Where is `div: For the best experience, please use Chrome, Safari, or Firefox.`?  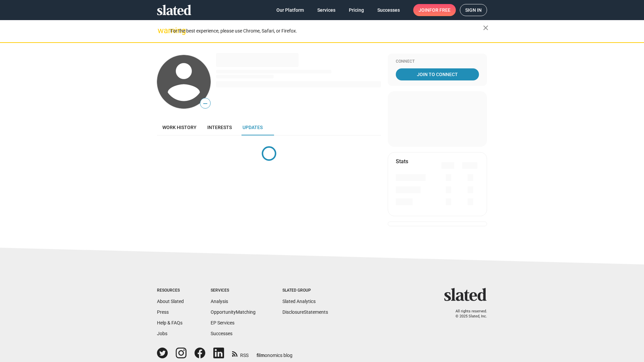
div: For the best experience, please use Chrome, Safari, or Firefox. is located at coordinates (327, 31).